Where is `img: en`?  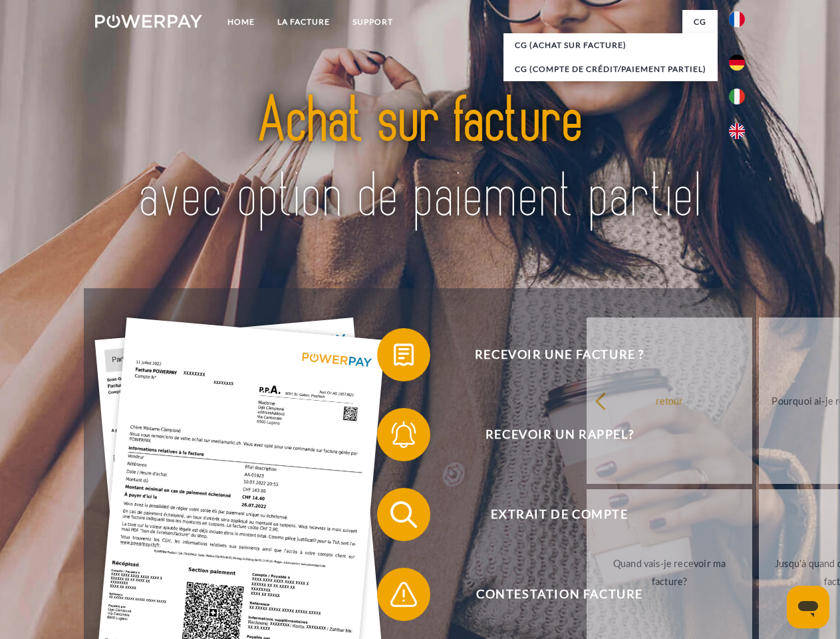 img: en is located at coordinates (737, 131).